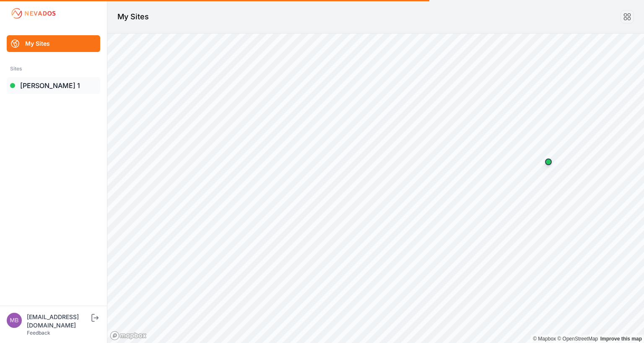  I want to click on a: Mapbox logo, so click(128, 335).